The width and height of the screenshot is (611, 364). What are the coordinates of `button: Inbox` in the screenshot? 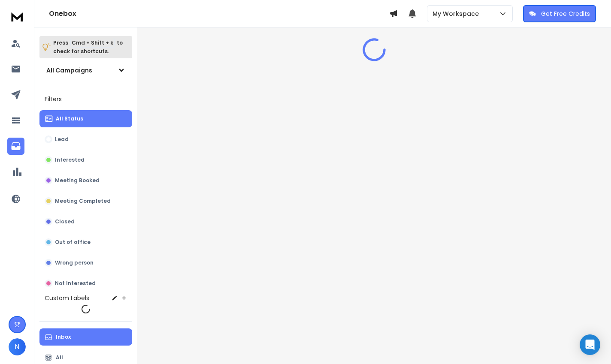 It's located at (86, 337).